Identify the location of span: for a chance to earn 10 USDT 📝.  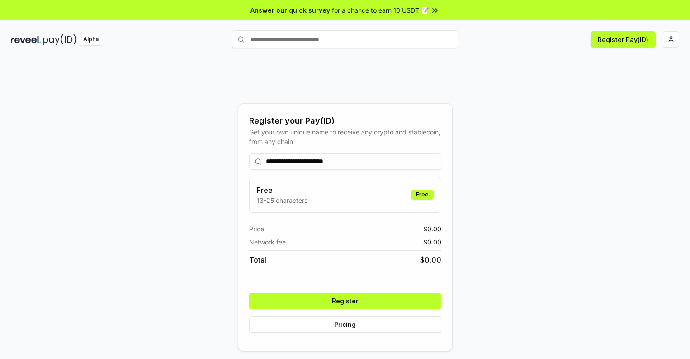
(380, 10).